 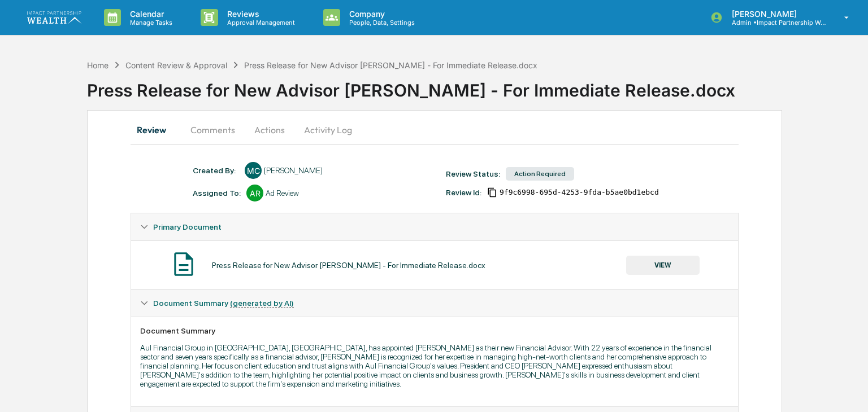 What do you see at coordinates (223, 303) in the screenshot?
I see `span: Document Summary` at bounding box center [223, 303].